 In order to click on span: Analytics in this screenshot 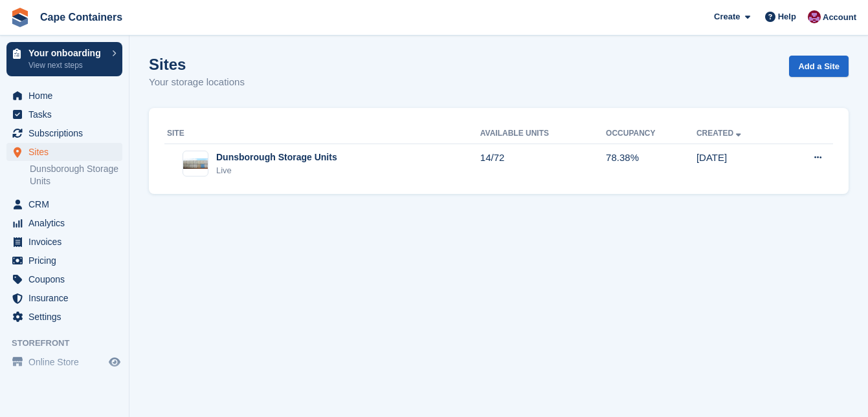, I will do `click(67, 223)`.